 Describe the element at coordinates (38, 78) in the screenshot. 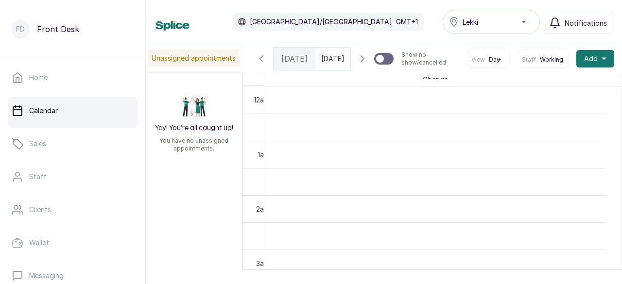

I see `p: Home` at that location.